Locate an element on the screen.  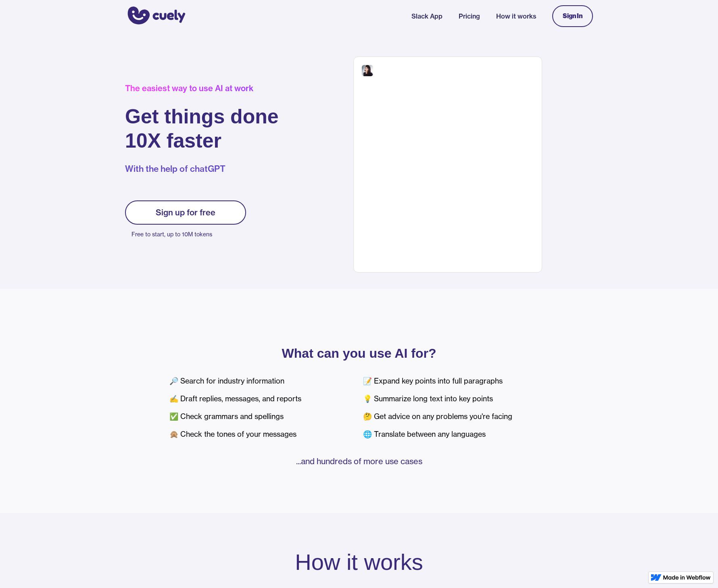
h2: How it works is located at coordinates (359, 562).